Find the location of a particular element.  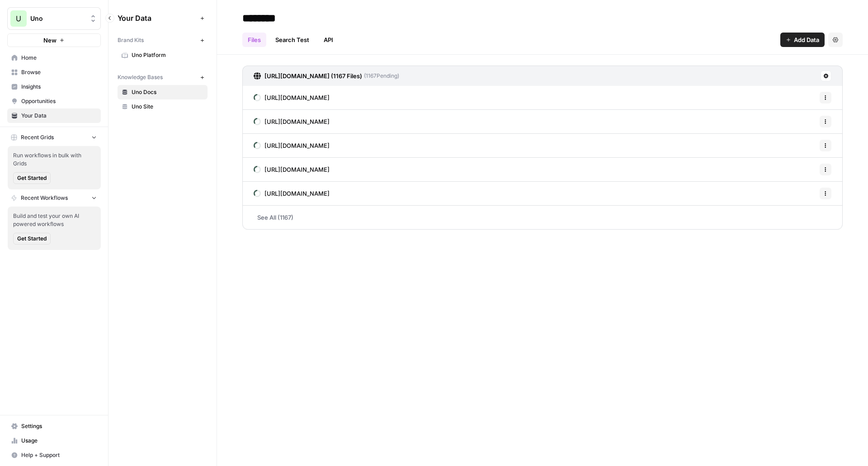

span: ( 1167 Pending) is located at coordinates (381, 76).